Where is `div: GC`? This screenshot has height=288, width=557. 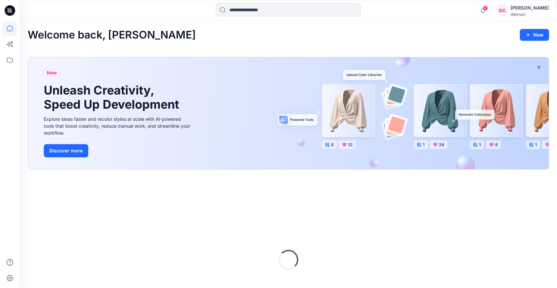
div: GC is located at coordinates (502, 11).